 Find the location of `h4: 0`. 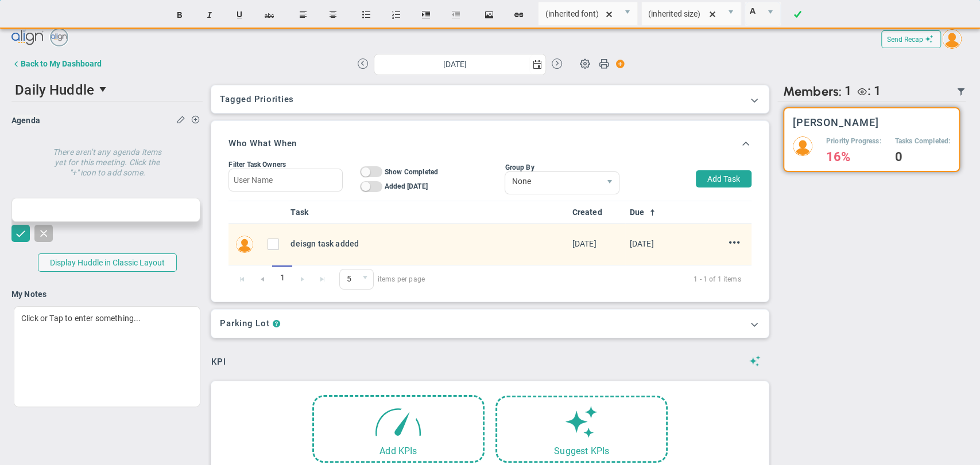

h4: 0 is located at coordinates (921, 157).